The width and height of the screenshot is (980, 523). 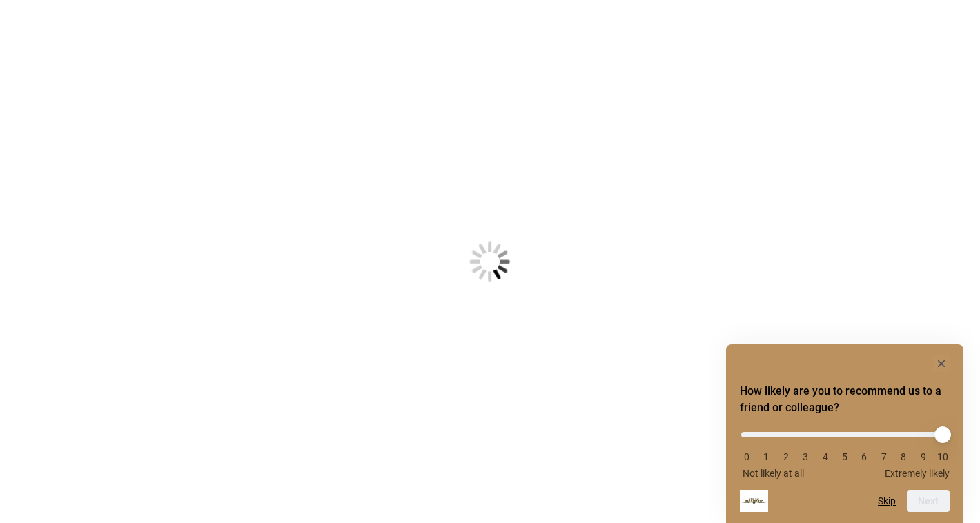 I want to click on button: Next question, so click(x=928, y=501).